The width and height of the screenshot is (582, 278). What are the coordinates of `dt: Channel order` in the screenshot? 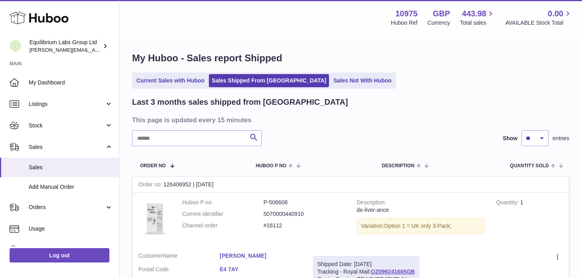 It's located at (223, 225).